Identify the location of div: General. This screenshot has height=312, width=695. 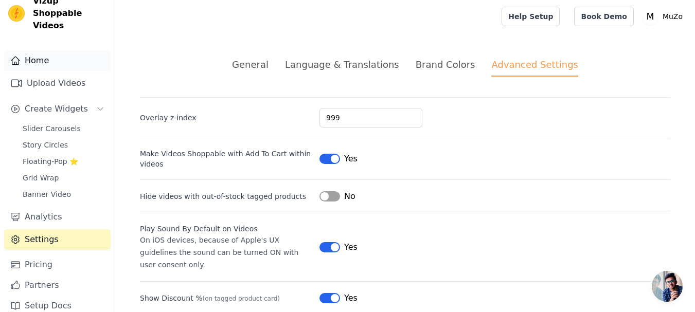
(250, 64).